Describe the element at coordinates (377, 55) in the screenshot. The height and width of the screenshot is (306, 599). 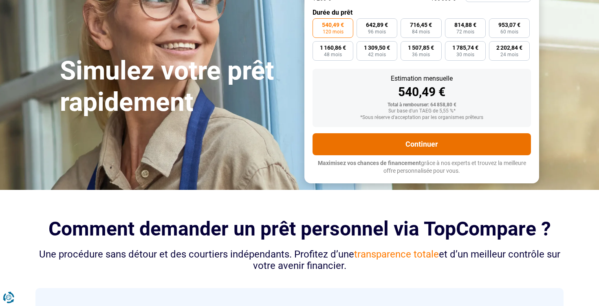
I see `span: 42 mois` at that location.